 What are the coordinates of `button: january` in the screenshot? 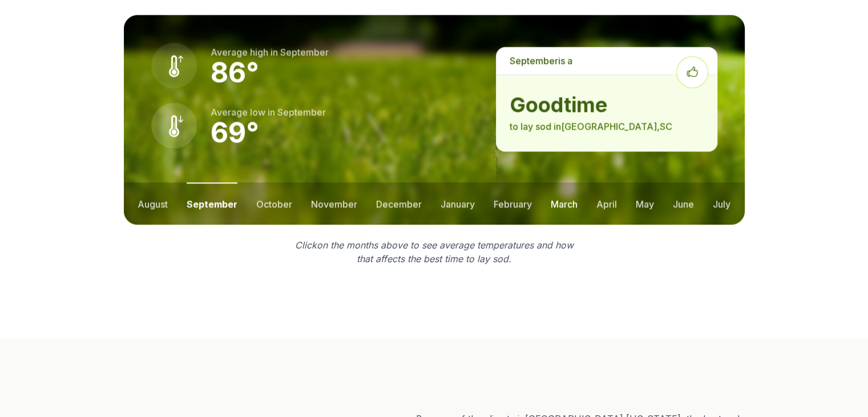 It's located at (458, 203).